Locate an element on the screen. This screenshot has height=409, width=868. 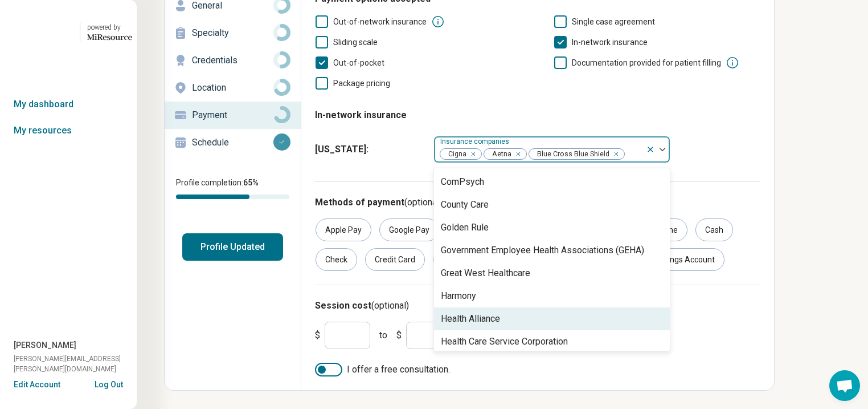
div: Harmony is located at coordinates (459, 296).